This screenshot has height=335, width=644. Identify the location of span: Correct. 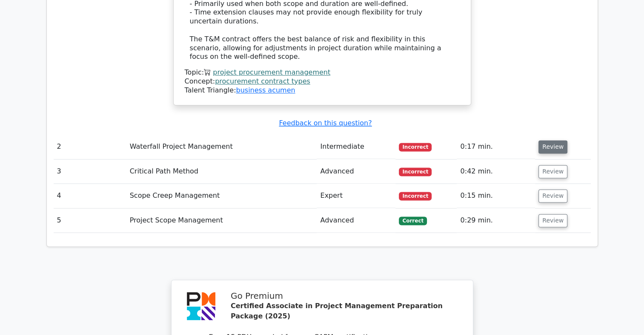
(413, 221).